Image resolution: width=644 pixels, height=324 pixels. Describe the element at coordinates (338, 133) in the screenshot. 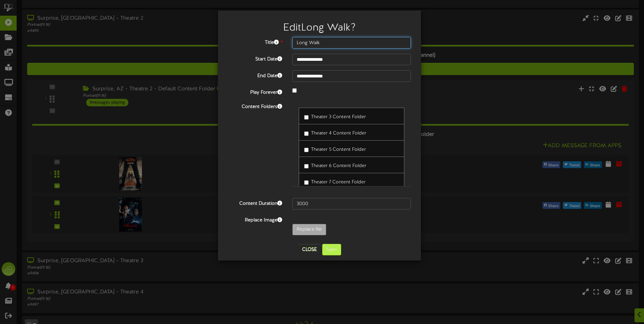

I see `span: Theater 4 Content Folder` at that location.